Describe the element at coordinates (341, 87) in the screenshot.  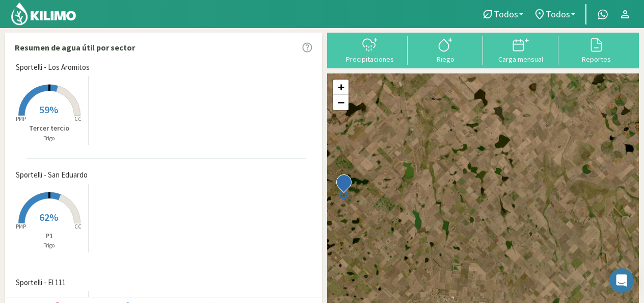
I see `a: Zoom in` at that location.